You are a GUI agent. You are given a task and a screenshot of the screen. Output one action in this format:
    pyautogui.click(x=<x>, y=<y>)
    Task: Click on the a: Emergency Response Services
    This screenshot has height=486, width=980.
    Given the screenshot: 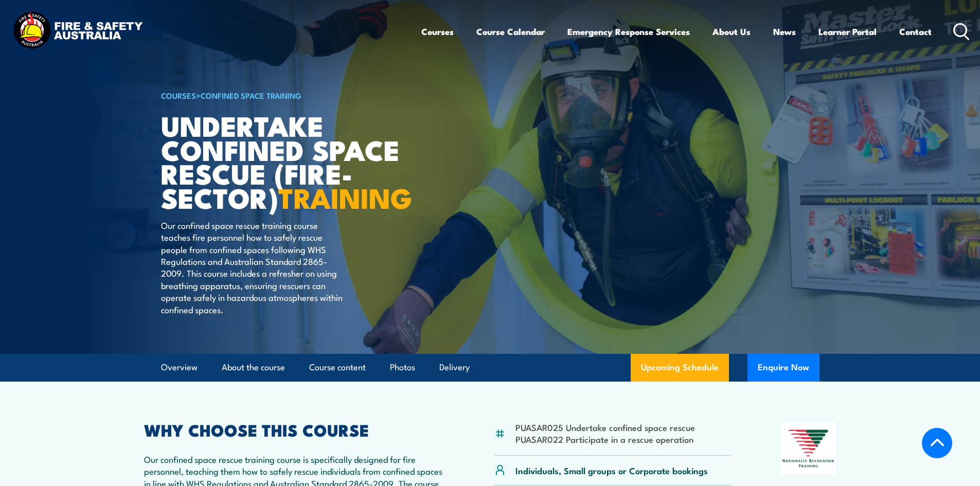 What is the action you would take?
    pyautogui.click(x=629, y=32)
    